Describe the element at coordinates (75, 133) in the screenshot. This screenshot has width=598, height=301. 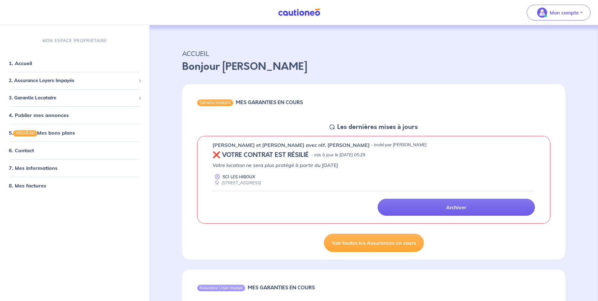
I see `div: 5.NOUVEAUMes bons plans` at that location.